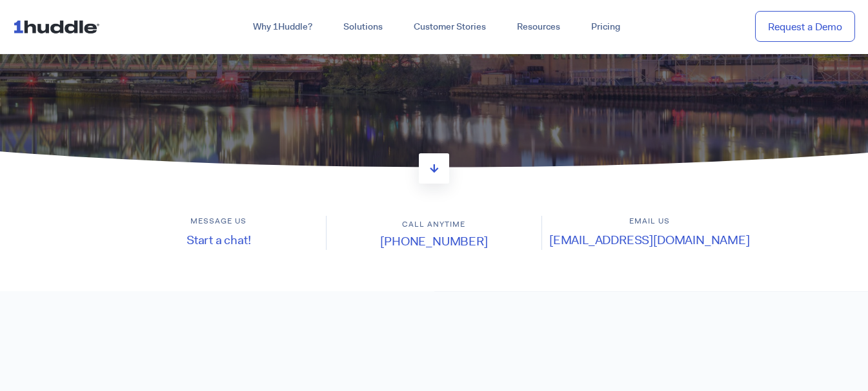 The image size is (868, 391). What do you see at coordinates (283, 27) in the screenshot?
I see `a: Why 1Huddle?` at bounding box center [283, 27].